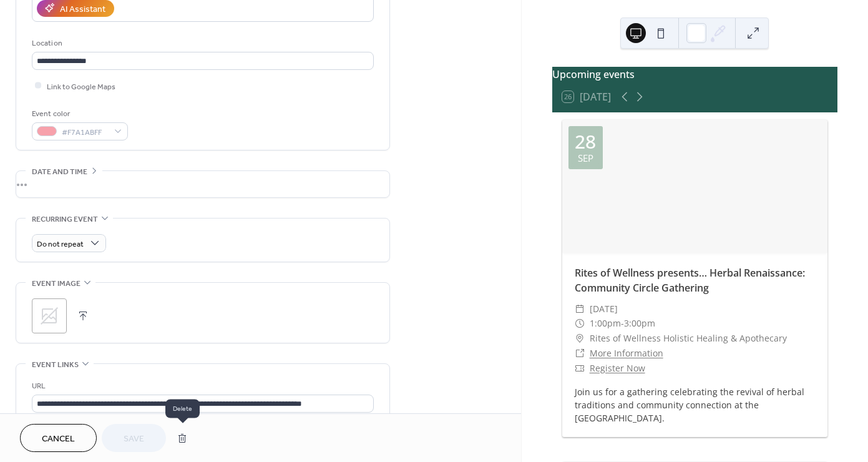 This screenshot has width=868, height=462. What do you see at coordinates (55, 365) in the screenshot?
I see `span: Event links` at bounding box center [55, 365].